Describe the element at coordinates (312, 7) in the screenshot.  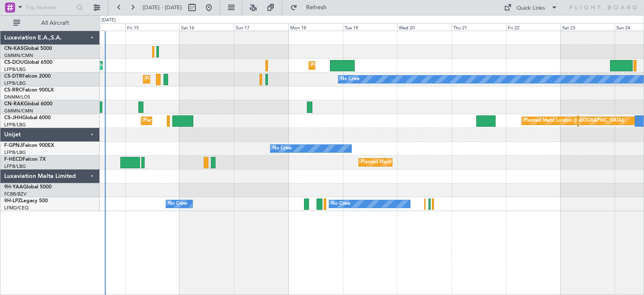
I see `button: Refresh` at that location.